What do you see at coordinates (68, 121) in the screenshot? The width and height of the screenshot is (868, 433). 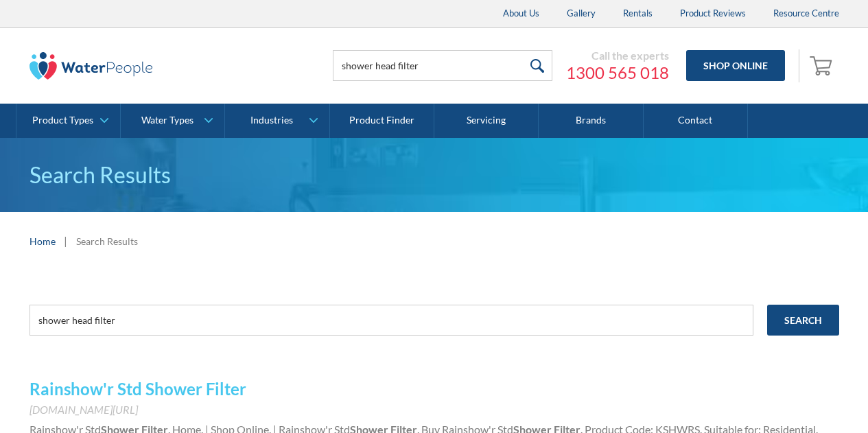 I see `a: Product Types` at bounding box center [68, 121].